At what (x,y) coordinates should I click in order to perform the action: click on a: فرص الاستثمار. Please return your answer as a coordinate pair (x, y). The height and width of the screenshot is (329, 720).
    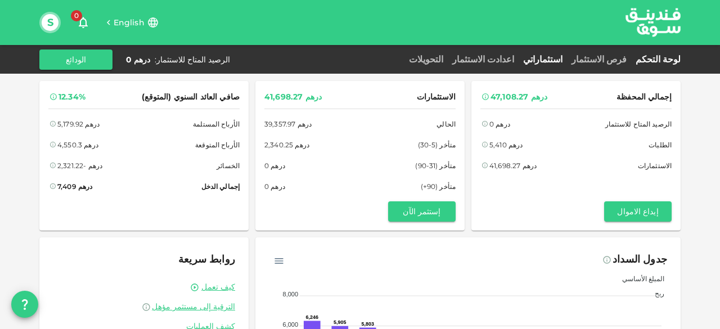
    Looking at the image, I should click on (599, 59).